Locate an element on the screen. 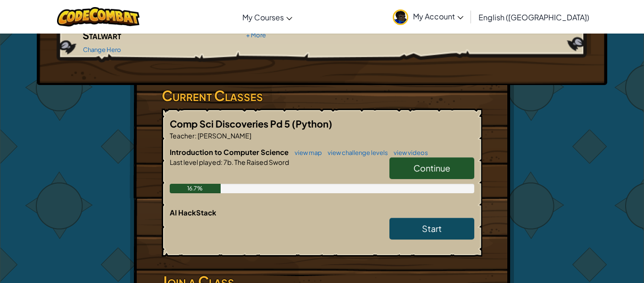  span: 7b. is located at coordinates (228, 162).